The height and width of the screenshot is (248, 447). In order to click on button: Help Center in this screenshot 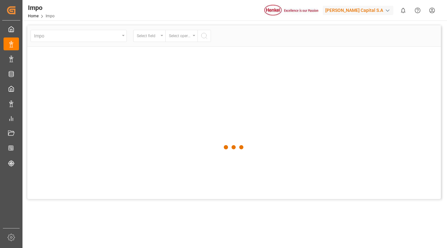, I will do `click(417, 10)`.